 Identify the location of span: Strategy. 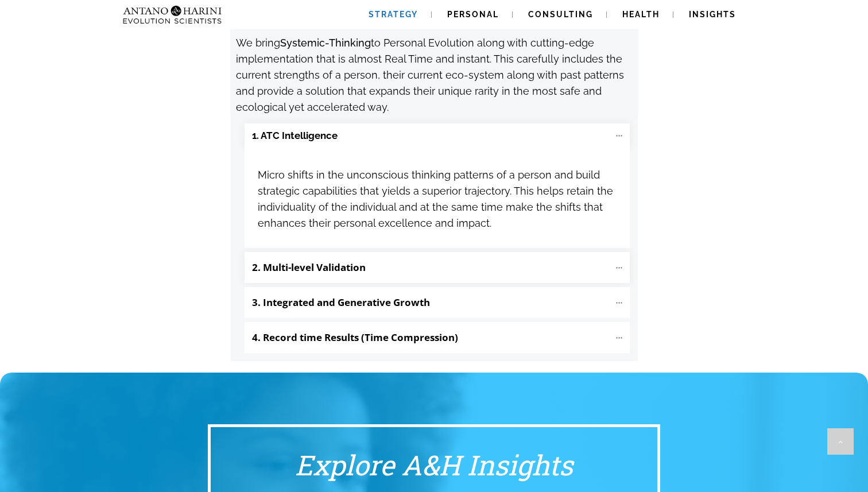
(393, 14).